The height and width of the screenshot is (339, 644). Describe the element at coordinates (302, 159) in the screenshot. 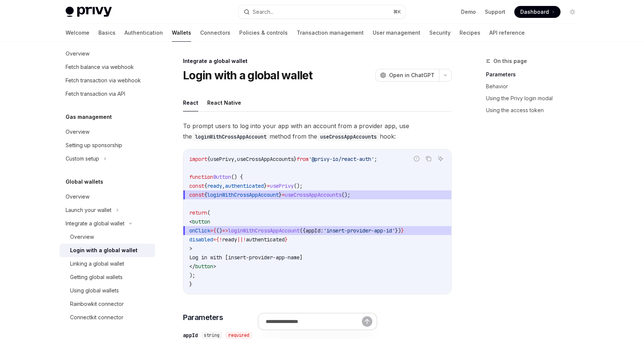

I see `span: from` at that location.